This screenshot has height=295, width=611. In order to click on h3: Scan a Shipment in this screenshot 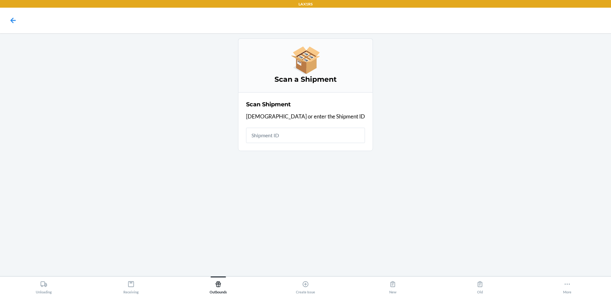, I will do `click(306, 80)`.